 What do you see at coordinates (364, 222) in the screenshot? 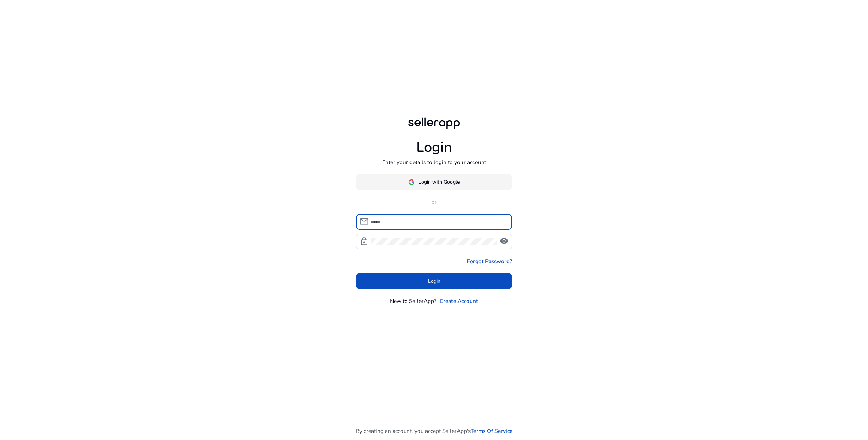
I see `span: mail` at bounding box center [364, 222].